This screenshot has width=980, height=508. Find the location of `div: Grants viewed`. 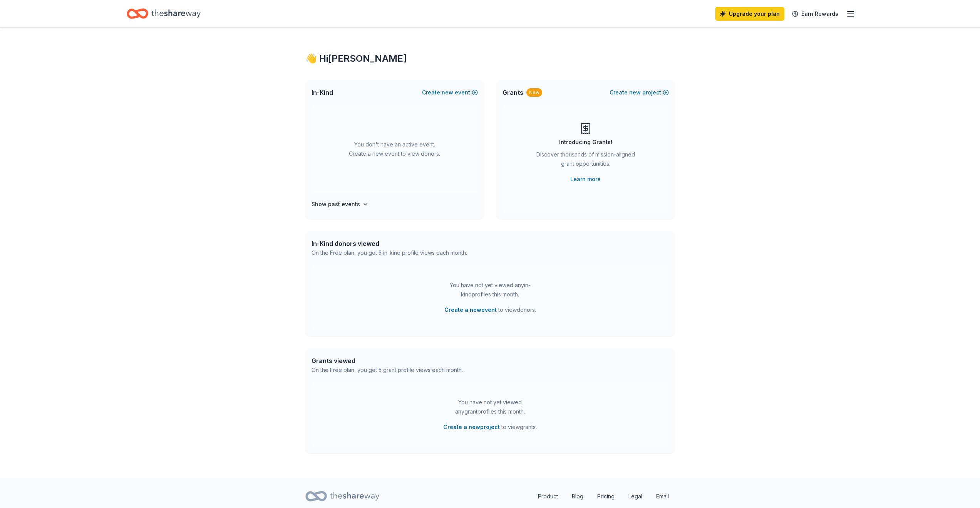

div: Grants viewed is located at coordinates (387, 361).